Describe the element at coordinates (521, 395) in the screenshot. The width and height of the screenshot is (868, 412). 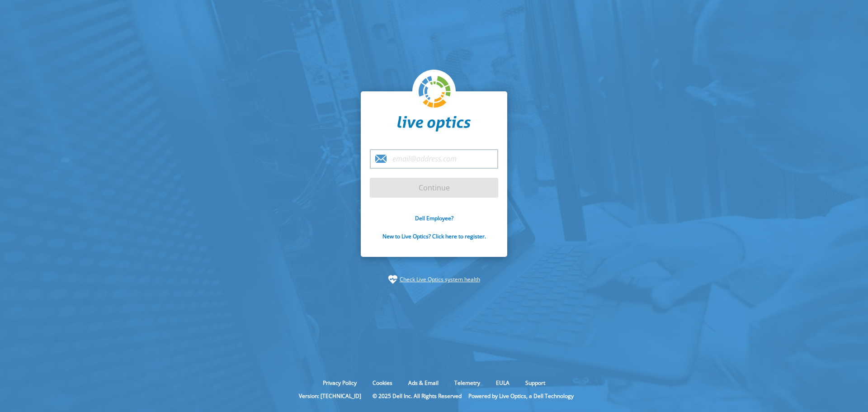
I see `li: Powered by Live Optics, a Dell Technology` at that location.